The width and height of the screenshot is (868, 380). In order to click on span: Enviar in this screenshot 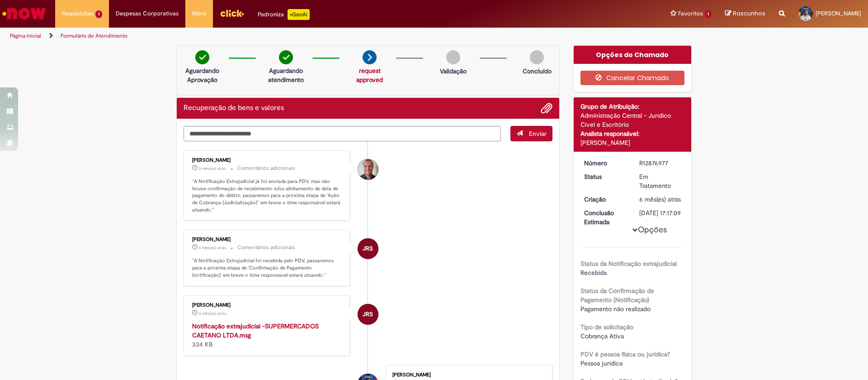, I will do `click(538, 134)`.